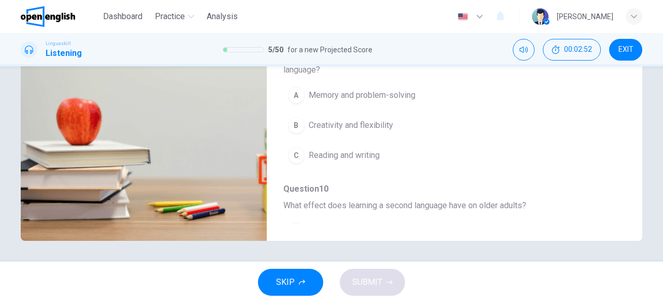 This screenshot has height=303, width=663. Describe the element at coordinates (222, 17) in the screenshot. I see `span: Analysis` at that location.